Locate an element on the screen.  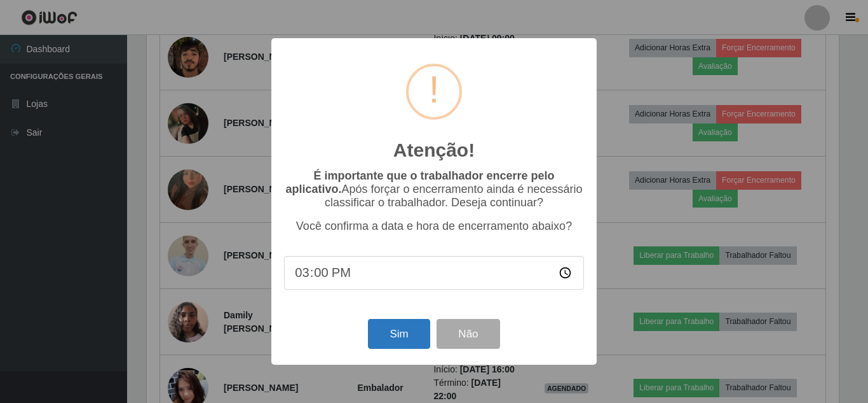
b: É importante que o trabalhador encerre pelo aplicativo. is located at coordinates (420, 182).